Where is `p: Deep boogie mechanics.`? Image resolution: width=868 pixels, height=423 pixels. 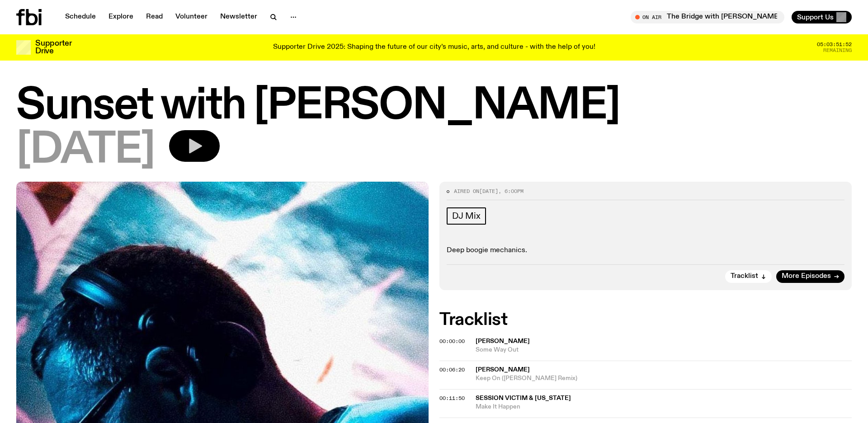 p: Deep boogie mechanics. is located at coordinates (645, 250).